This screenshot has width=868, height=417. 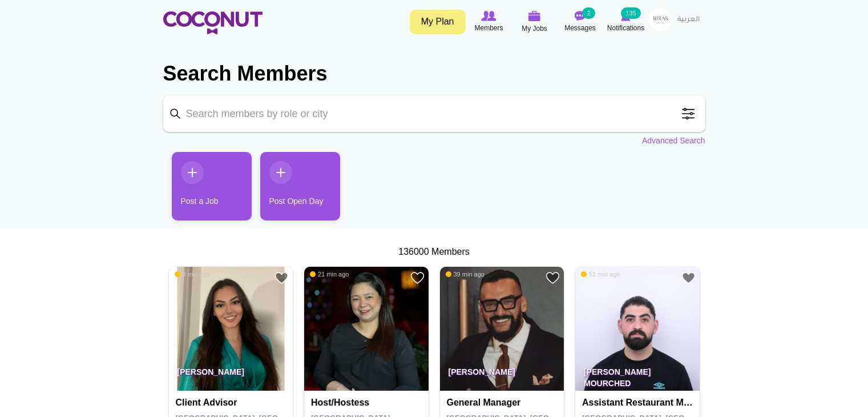 I want to click on small: 2, so click(x=589, y=13).